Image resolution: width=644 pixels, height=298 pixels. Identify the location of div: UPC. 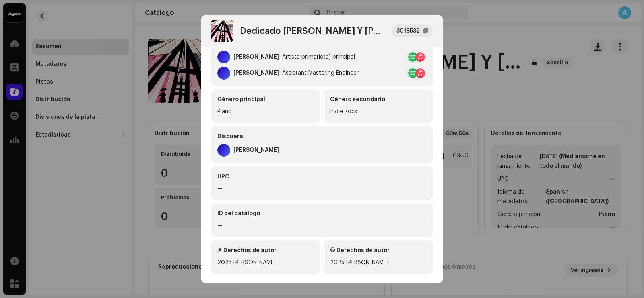
(322, 177).